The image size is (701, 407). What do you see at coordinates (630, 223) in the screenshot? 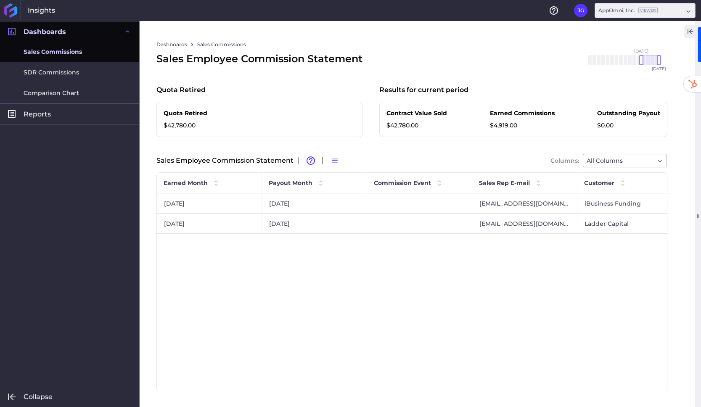
I see `div: Ladder Capital` at bounding box center [630, 223].